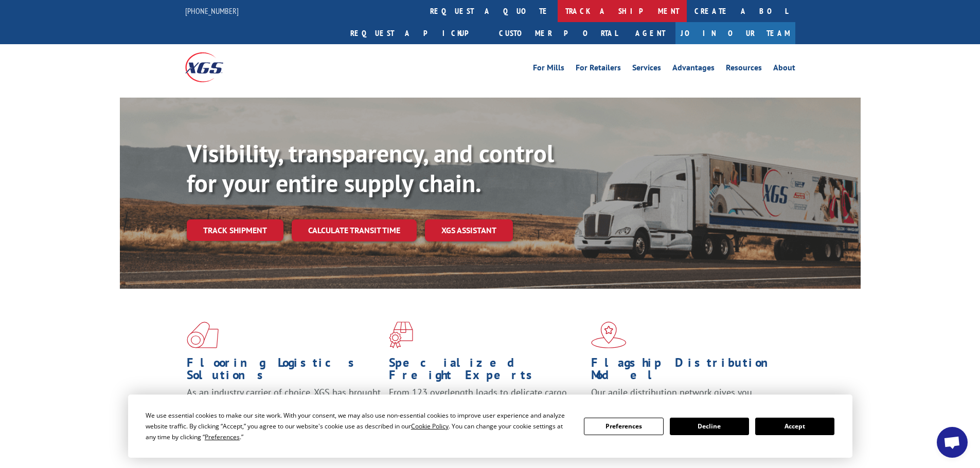 This screenshot has width=980, height=468. What do you see at coordinates (694, 69) in the screenshot?
I see `a: Advantages` at bounding box center [694, 69].